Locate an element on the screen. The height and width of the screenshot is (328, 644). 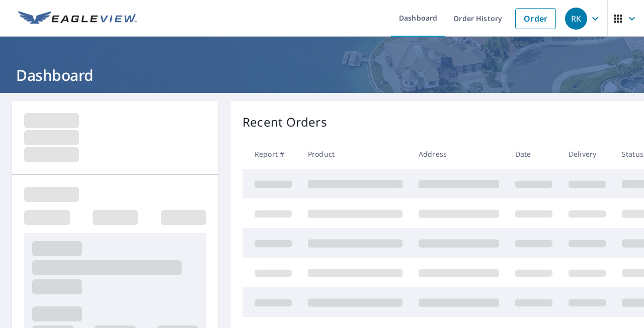
img: EV Logo is located at coordinates (77, 19).